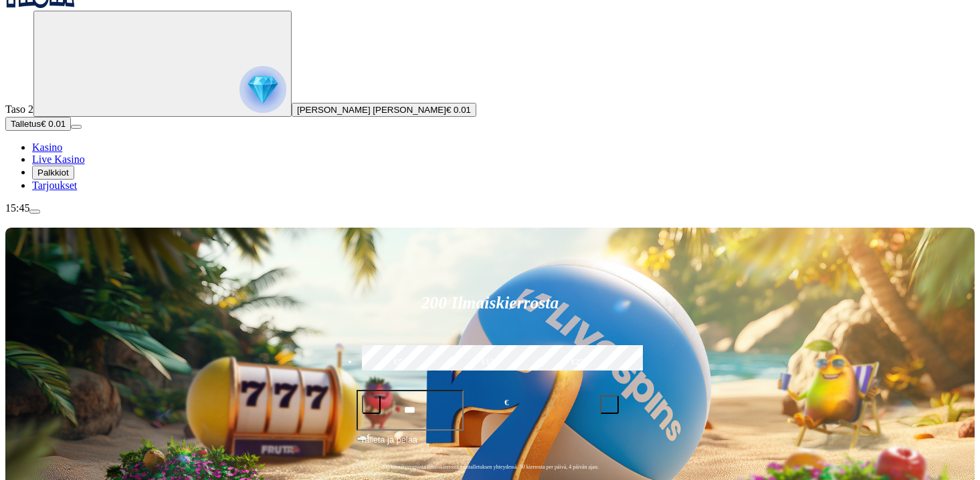 This screenshot has width=980, height=480. I want to click on label: €250, so click(579, 363).